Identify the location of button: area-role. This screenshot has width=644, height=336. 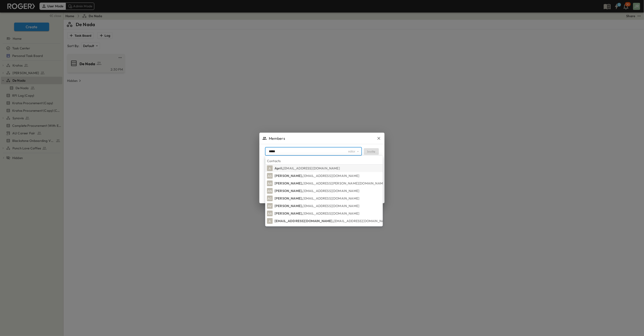
(354, 151).